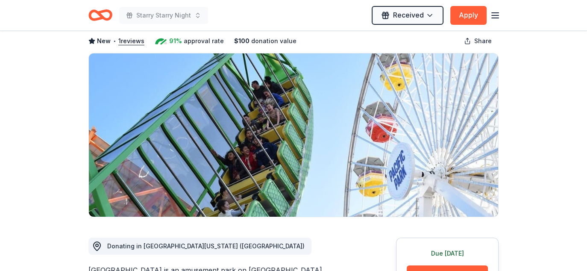 This screenshot has height=271, width=587. What do you see at coordinates (468, 15) in the screenshot?
I see `button: Apply` at bounding box center [468, 15].